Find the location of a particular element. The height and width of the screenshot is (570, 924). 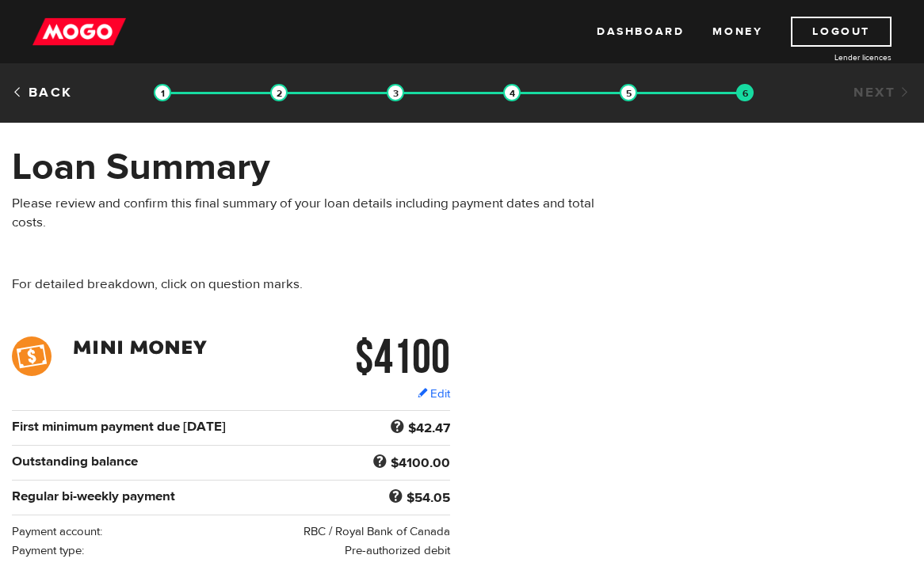

img: mogo_logo-11ee424be714fa7cbb0f0f49df9e16ec.png is located at coordinates (79, 32).